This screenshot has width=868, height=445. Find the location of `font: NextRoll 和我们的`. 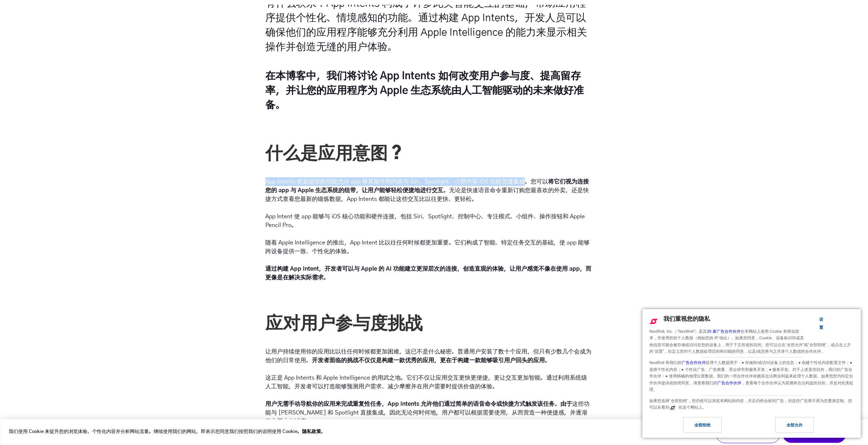

font: NextRoll 和我们的 is located at coordinates (665, 362).